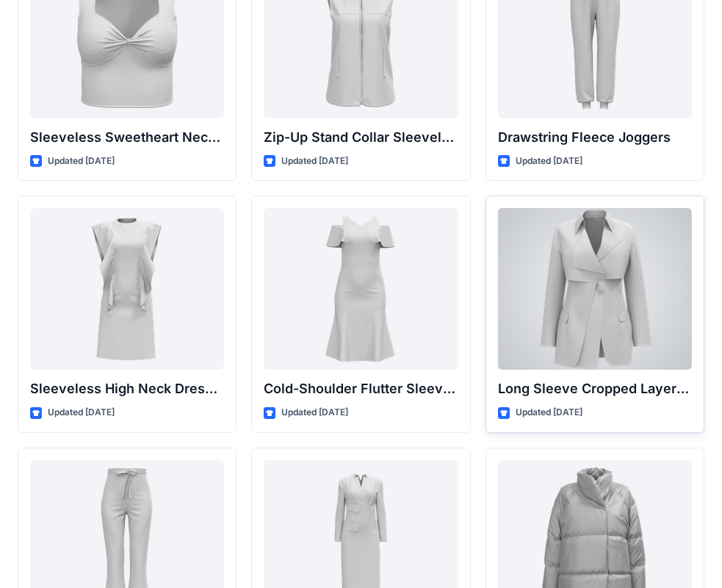 This screenshot has height=588, width=722. Describe the element at coordinates (361, 289) in the screenshot. I see `a: Cold-Shoulder Flutter Sleeve Midi Dress` at that location.